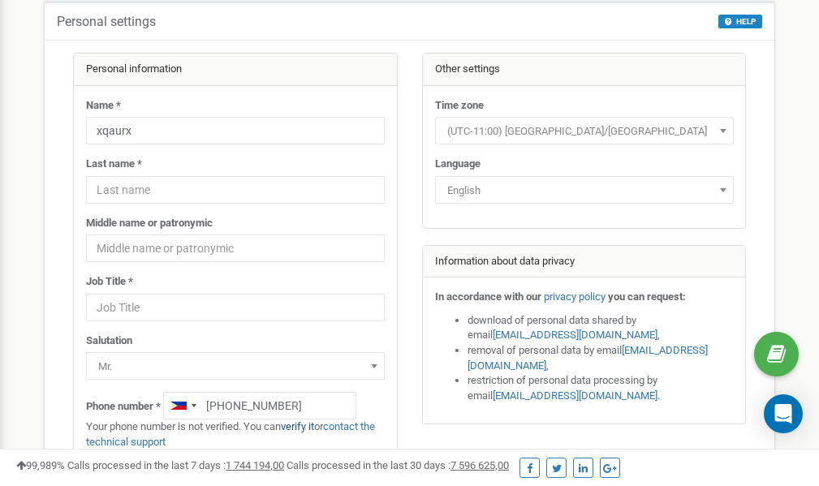 This screenshot has width=819, height=486. I want to click on label: Salutation, so click(109, 341).